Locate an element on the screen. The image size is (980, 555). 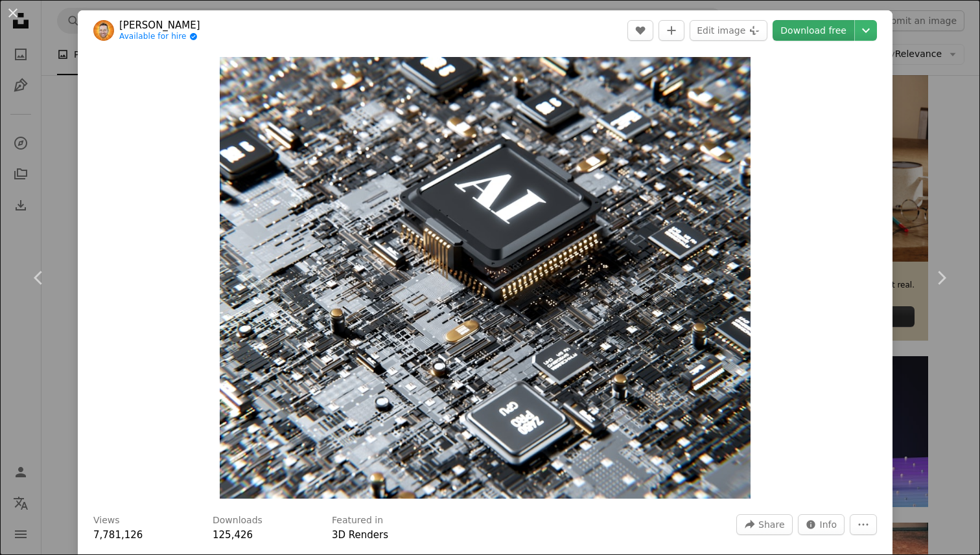
h3: Views is located at coordinates (106, 521).